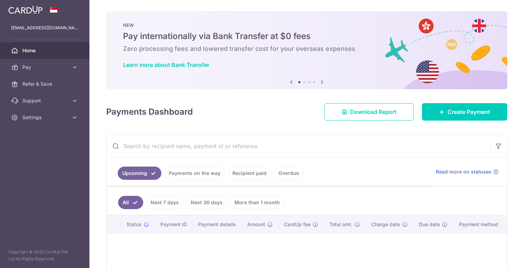 Image resolution: width=524 pixels, height=268 pixels. Describe the element at coordinates (45, 84) in the screenshot. I see `span: Refer & Save` at that location.